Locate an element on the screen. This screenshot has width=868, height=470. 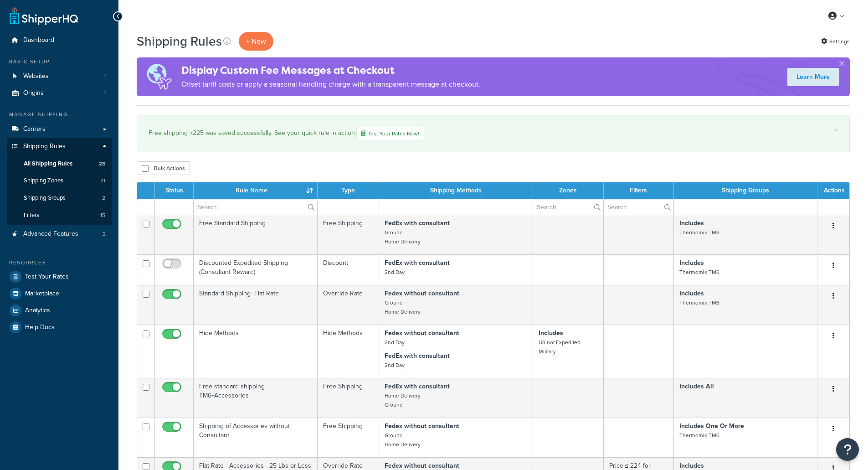
div: Manage Shipping is located at coordinates (59, 114).